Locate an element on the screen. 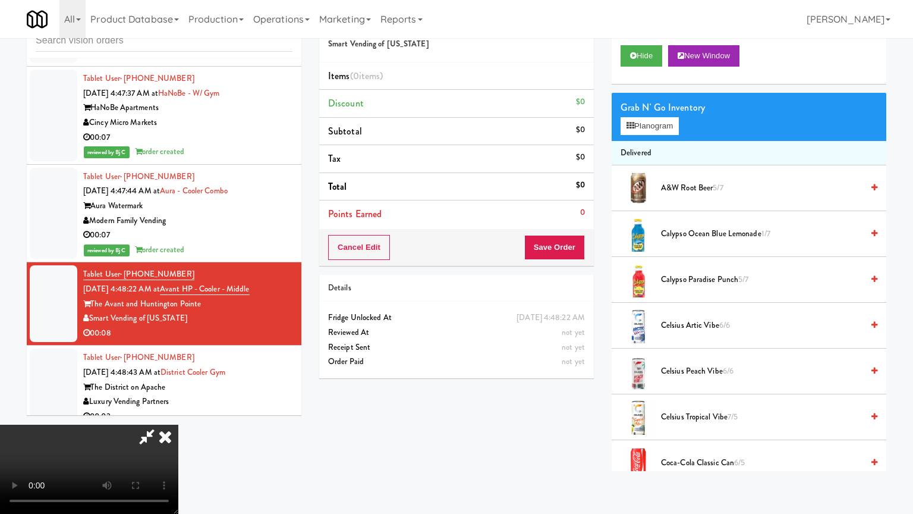 This screenshot has height=514, width=913. button: Hide is located at coordinates (642, 56).